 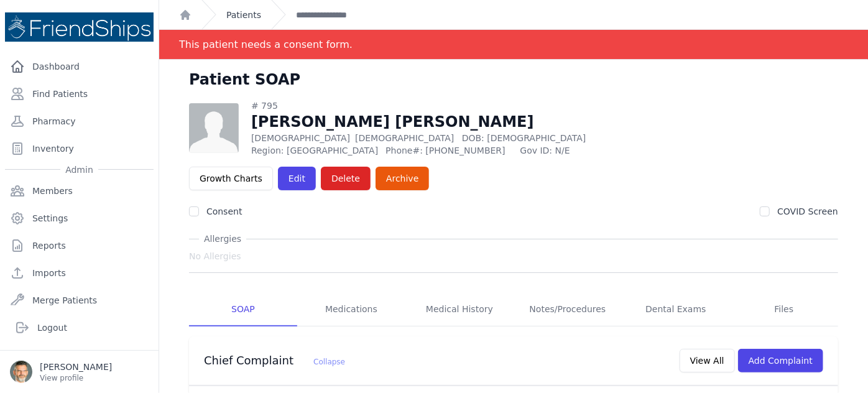 What do you see at coordinates (79, 273) in the screenshot?
I see `a: Imports` at bounding box center [79, 273].